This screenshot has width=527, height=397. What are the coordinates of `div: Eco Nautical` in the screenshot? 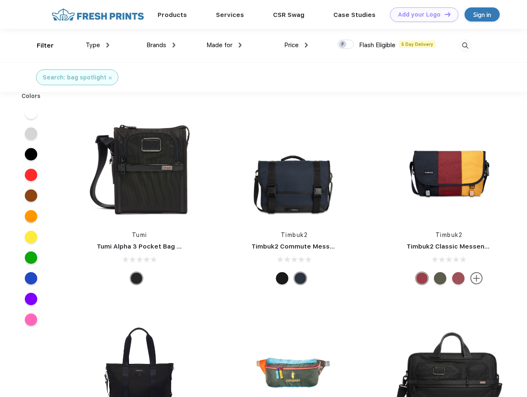 It's located at (301, 279).